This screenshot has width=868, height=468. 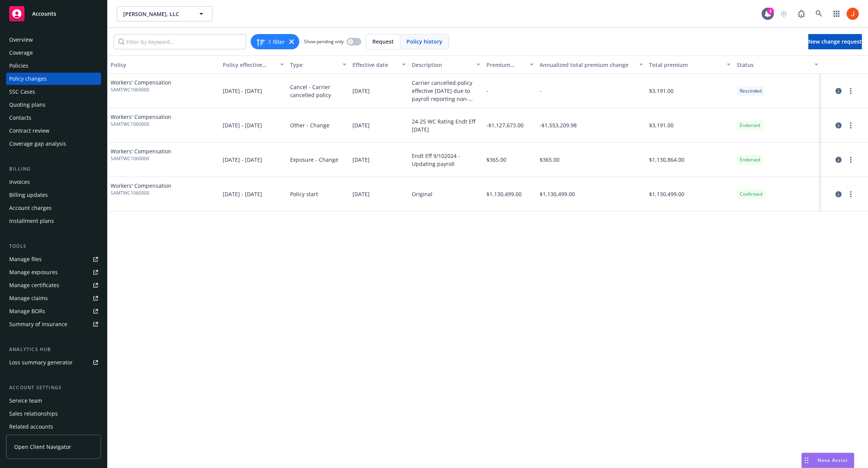 What do you see at coordinates (379, 65) in the screenshot?
I see `button: Effective date` at bounding box center [379, 65].